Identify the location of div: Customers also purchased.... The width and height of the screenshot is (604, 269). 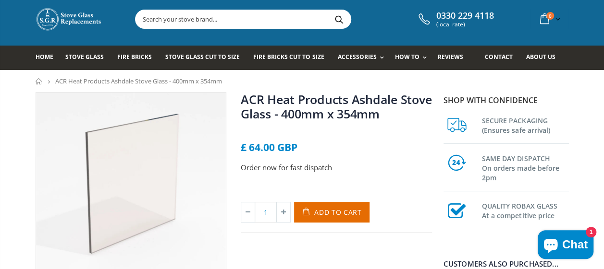
(506, 264).